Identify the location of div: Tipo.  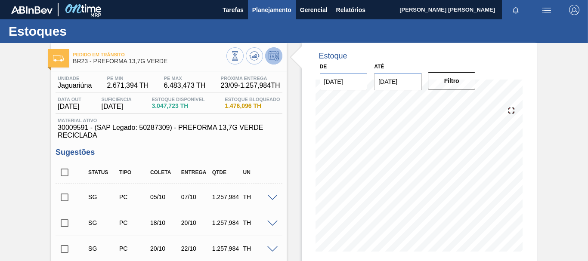
(133, 173).